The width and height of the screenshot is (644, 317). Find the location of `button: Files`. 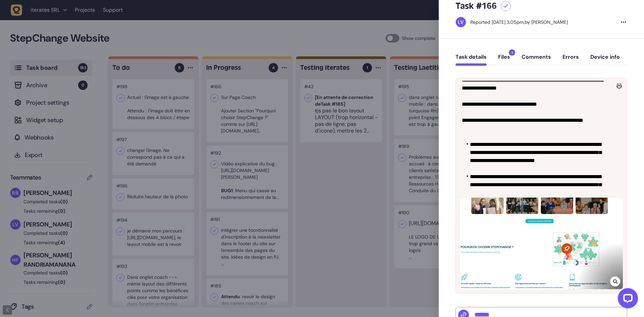

button: Files is located at coordinates (504, 60).